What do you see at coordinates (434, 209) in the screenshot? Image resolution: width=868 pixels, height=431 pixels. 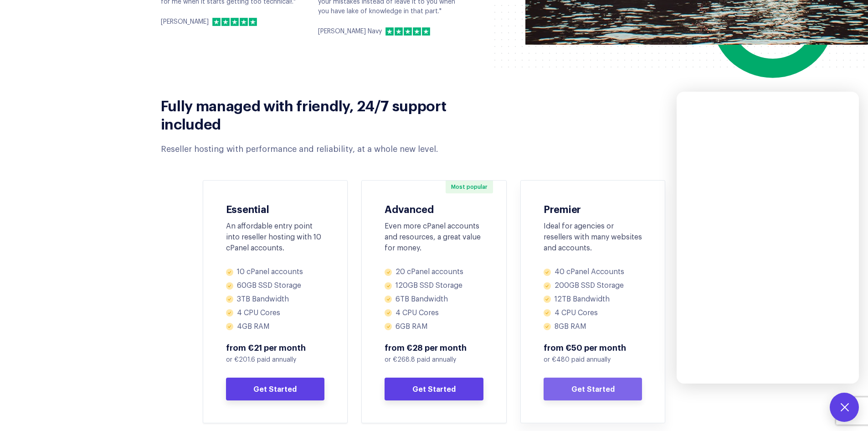 I see `h3: Advanced` at bounding box center [434, 209].